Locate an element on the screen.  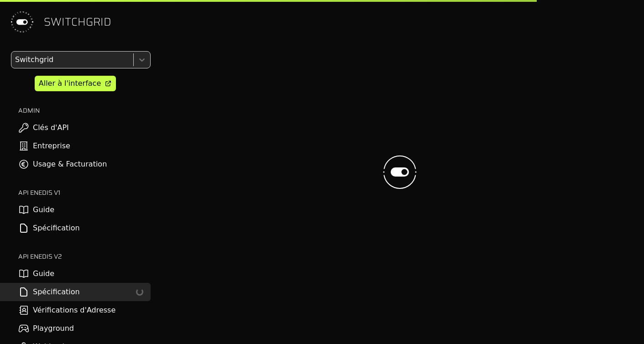
div: Aller à l'interface is located at coordinates (70, 83).